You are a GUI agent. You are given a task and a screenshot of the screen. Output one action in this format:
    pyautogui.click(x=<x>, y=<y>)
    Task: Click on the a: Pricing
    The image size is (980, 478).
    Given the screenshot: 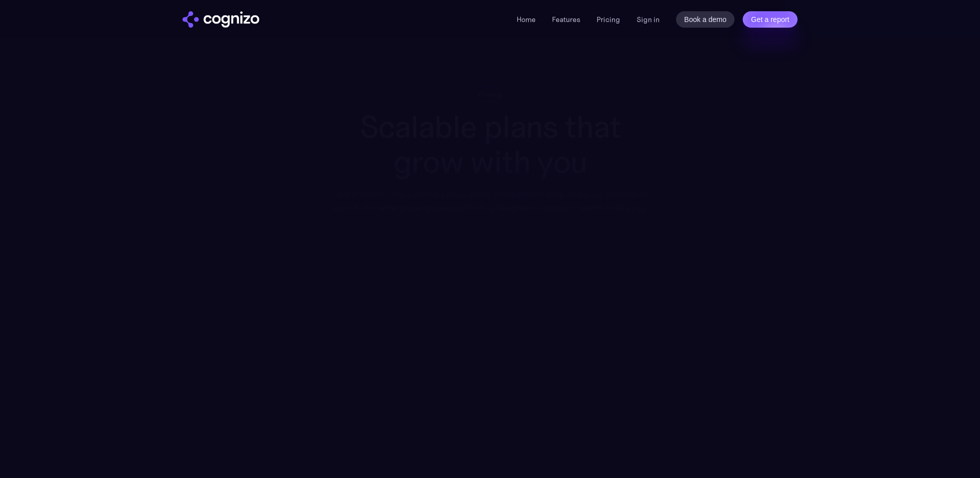 What is the action you would take?
    pyautogui.click(x=608, y=19)
    